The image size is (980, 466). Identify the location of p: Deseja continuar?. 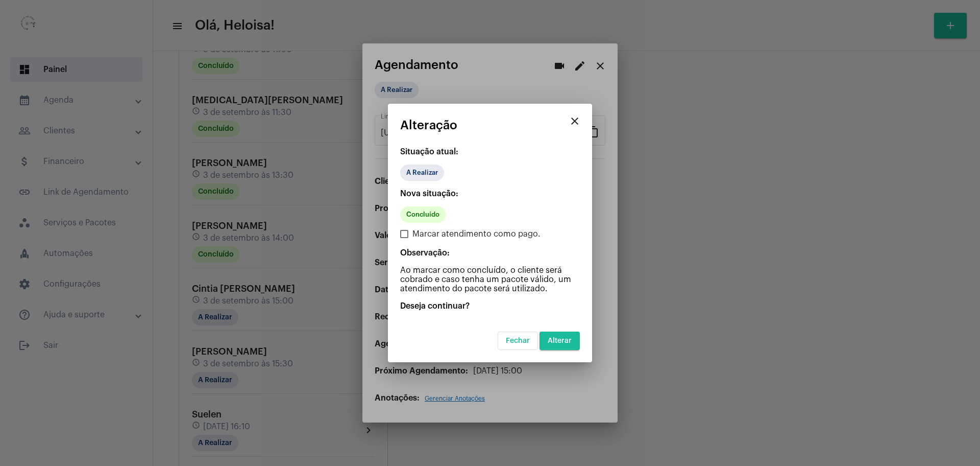
(490, 306).